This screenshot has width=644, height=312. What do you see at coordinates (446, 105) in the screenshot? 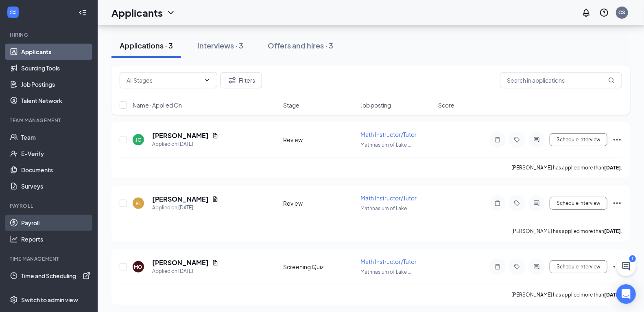
I see `span: Score` at bounding box center [446, 105].